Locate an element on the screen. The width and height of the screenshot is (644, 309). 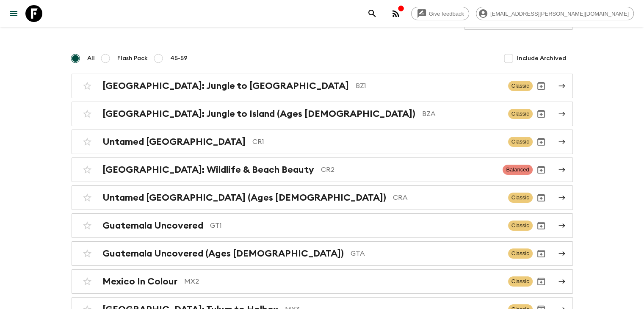
a: Guatemala UncoveredGT1ClassicArchive is located at coordinates (322, 226).